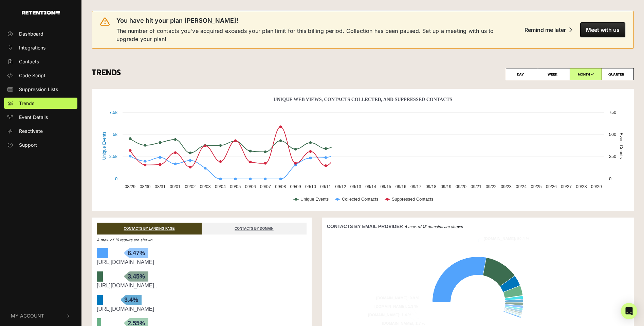  I want to click on span: 3.4%, so click(131, 300).